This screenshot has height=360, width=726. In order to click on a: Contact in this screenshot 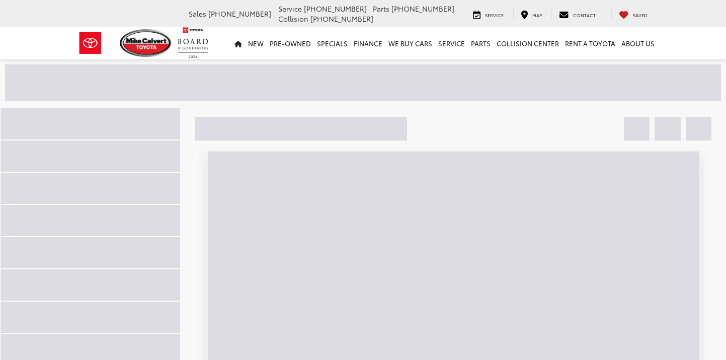, I will do `click(577, 14)`.